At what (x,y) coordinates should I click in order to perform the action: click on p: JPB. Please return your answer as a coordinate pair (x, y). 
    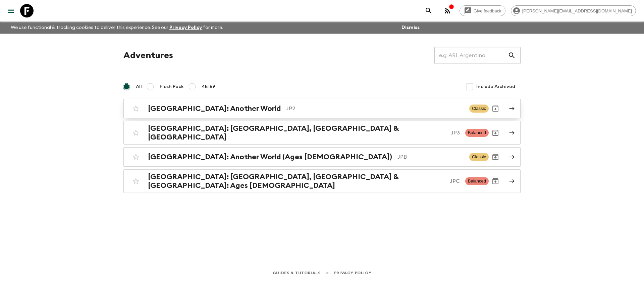
    Looking at the image, I should click on (431, 157).